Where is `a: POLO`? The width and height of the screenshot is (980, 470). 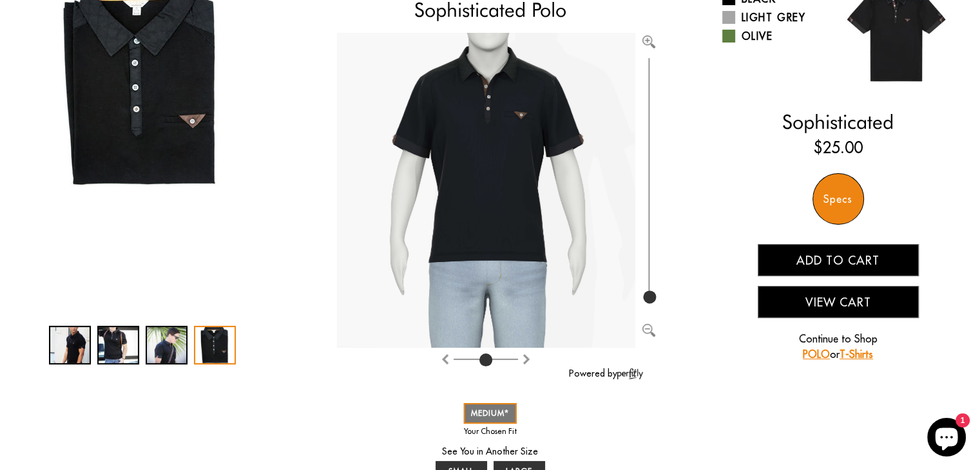
a: POLO is located at coordinates (817, 354).